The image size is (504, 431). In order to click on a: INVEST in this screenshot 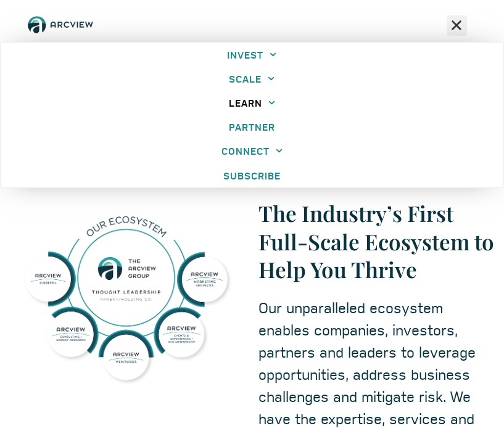, I will do `click(252, 54)`.